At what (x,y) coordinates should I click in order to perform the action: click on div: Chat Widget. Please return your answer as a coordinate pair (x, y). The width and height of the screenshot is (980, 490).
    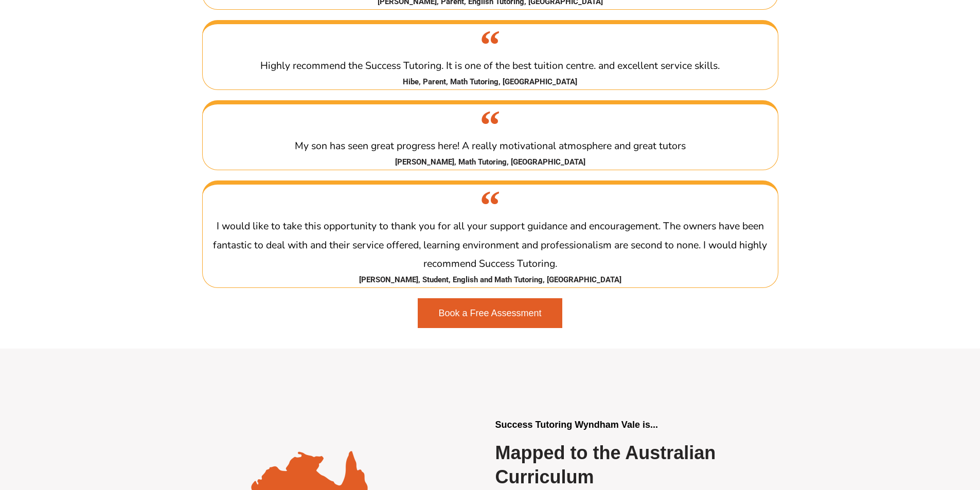
    Looking at the image, I should click on (894, 432).